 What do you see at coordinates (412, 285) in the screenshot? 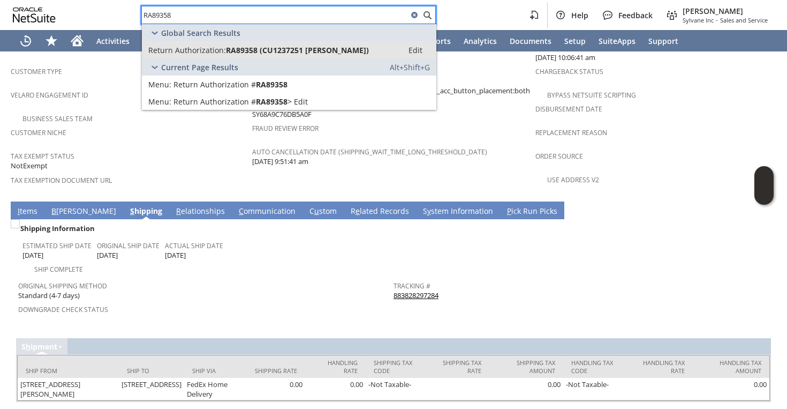
I see `a: Tracking #` at bounding box center [412, 285].